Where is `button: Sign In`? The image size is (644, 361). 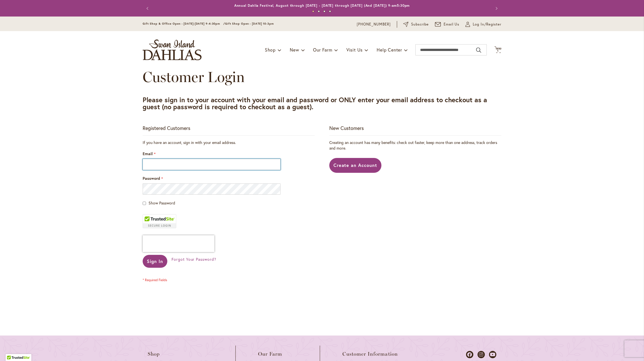
button: Sign In is located at coordinates (155, 261).